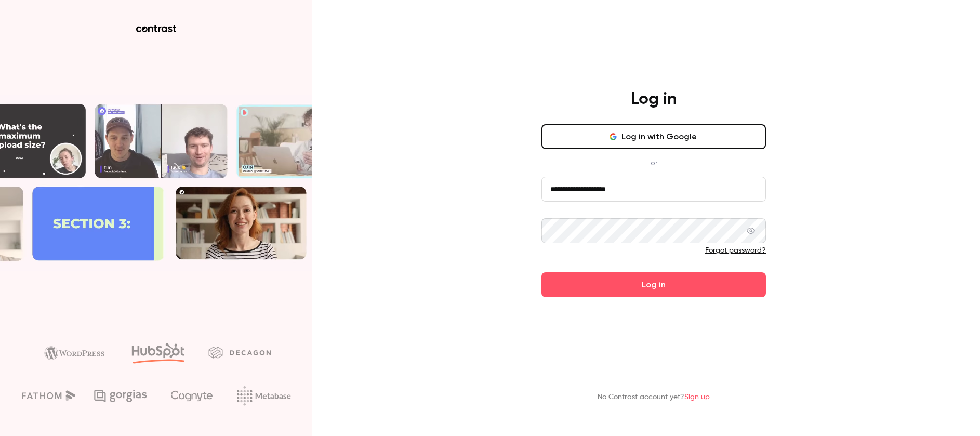 Image resolution: width=980 pixels, height=436 pixels. Describe the element at coordinates (654, 397) in the screenshot. I see `p: No Contrast account yet?` at that location.